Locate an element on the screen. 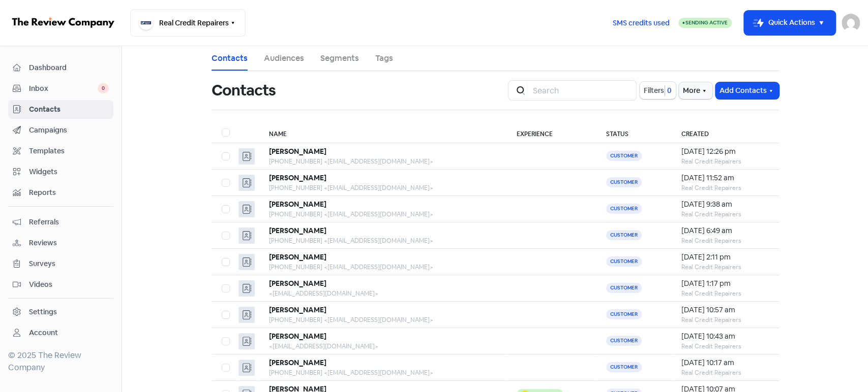 This screenshot has width=868, height=392. a: Referrals is located at coordinates (60, 222).